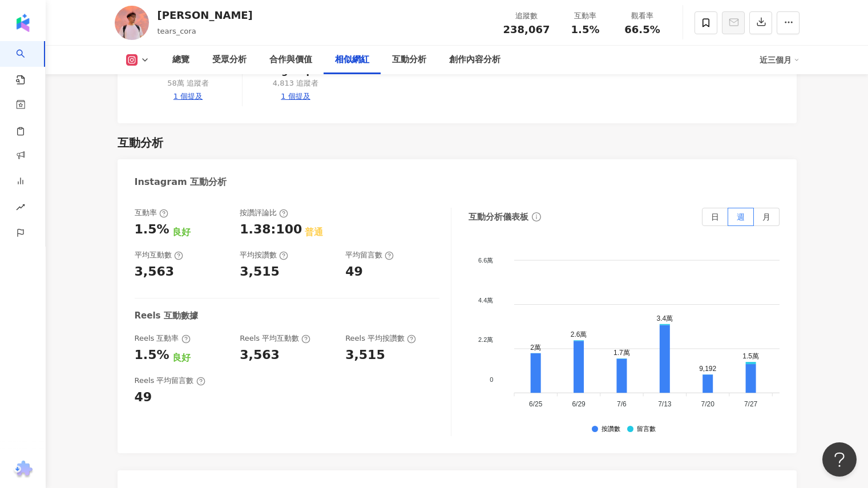  Describe the element at coordinates (585, 30) in the screenshot. I see `span: 1.5%` at that location.